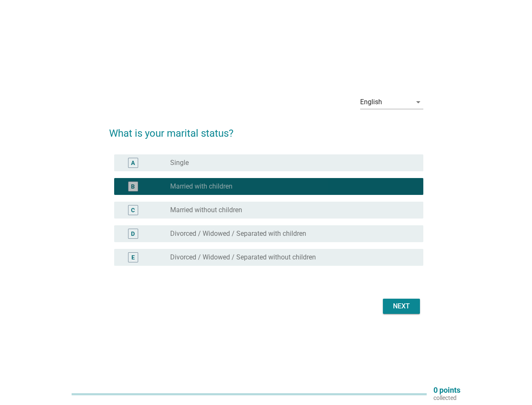 The height and width of the screenshot is (405, 532). What do you see at coordinates (371, 102) in the screenshot?
I see `div: English` at bounding box center [371, 102].